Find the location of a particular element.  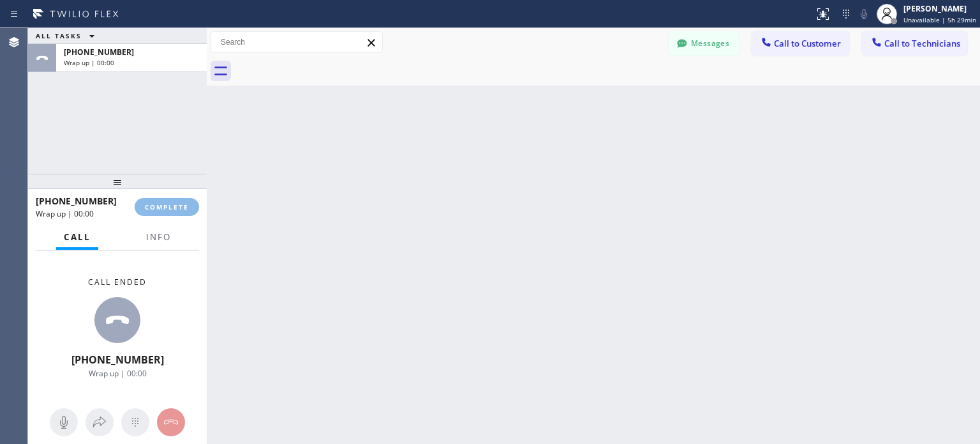

button: Messages is located at coordinates (704, 43).